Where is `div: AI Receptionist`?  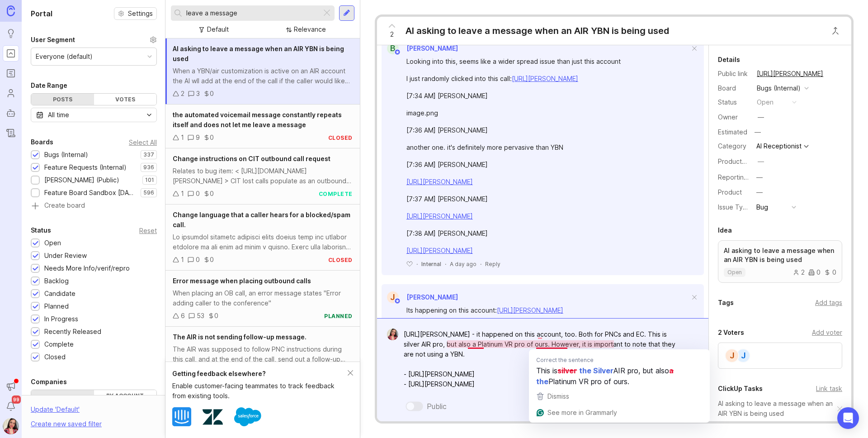
div: AI Receptionist is located at coordinates (779, 146).